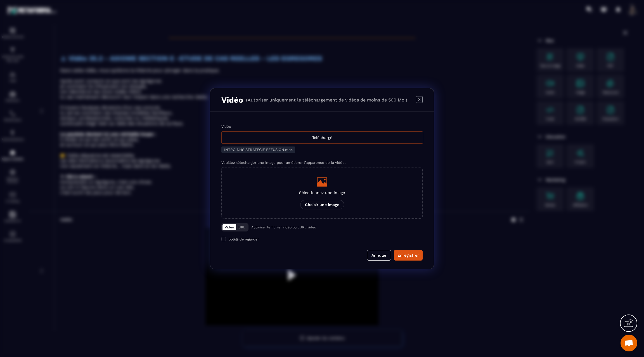 The height and width of the screenshot is (357, 644). I want to click on div: Téléchargé, so click(322, 137).